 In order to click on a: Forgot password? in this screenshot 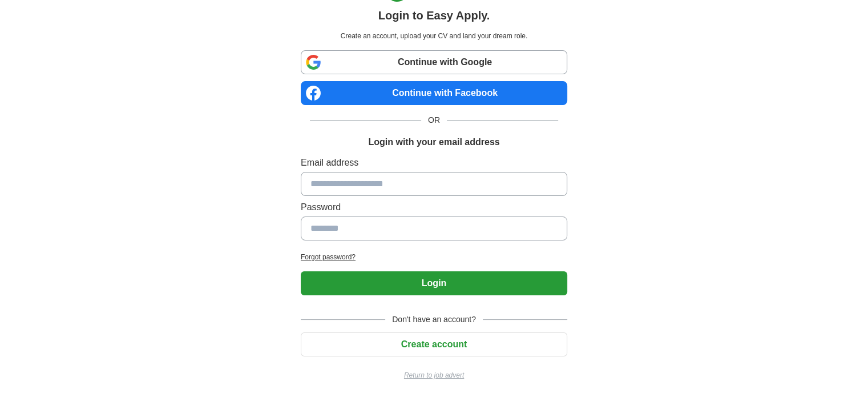, I will do `click(434, 257)`.